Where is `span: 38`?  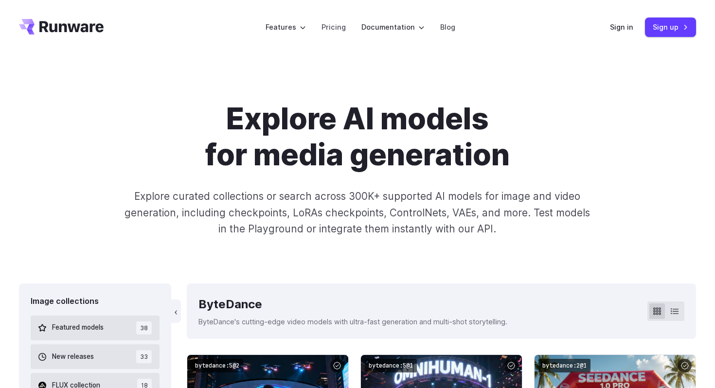 span: 38 is located at coordinates (144, 328).